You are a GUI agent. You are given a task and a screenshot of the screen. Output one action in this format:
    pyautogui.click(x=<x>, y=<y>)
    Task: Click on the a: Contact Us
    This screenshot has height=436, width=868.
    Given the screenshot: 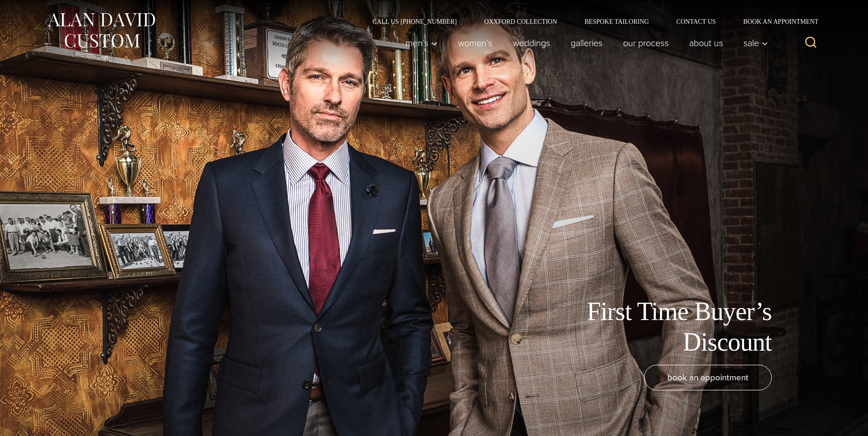 What is the action you would take?
    pyautogui.click(x=696, y=21)
    